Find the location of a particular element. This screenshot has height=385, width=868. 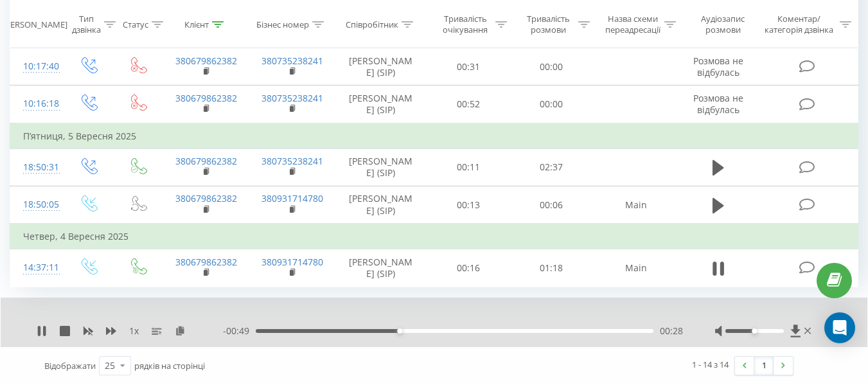

td: П’ятниця, 5 Вересня 2025 is located at coordinates (434, 136).